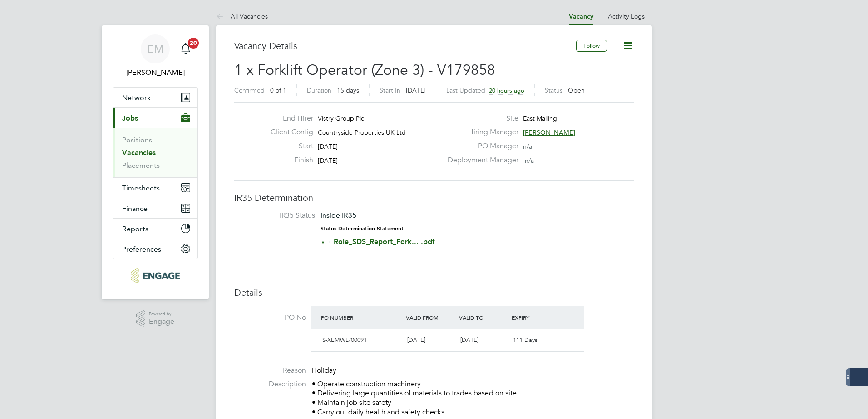 The image size is (868, 419). I want to click on label: IR35 Status, so click(279, 216).